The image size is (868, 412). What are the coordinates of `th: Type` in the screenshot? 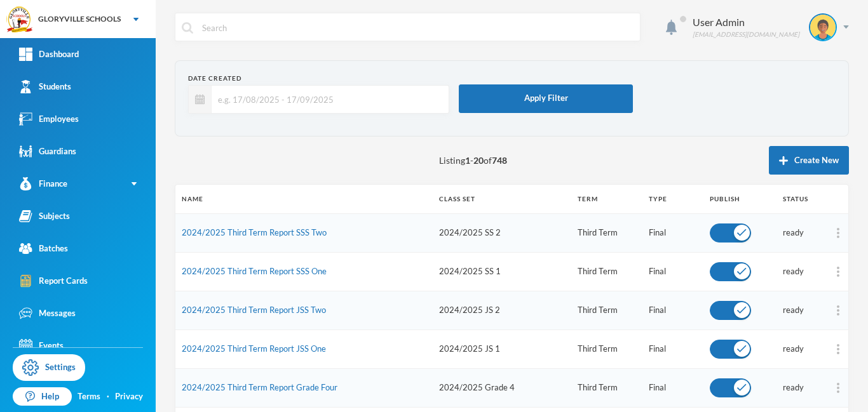 It's located at (673, 198).